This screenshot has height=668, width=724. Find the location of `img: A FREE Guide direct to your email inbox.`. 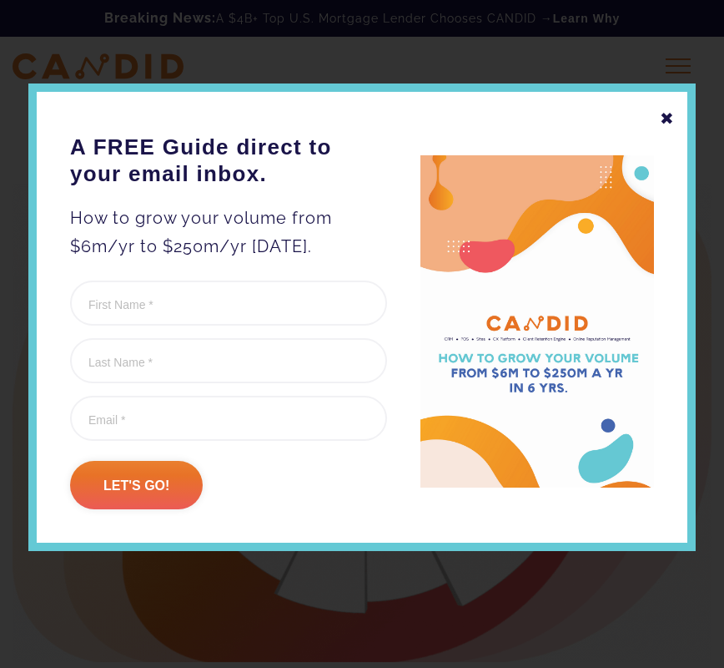

img: A FREE Guide direct to your email inbox. is located at coordinates (537, 321).